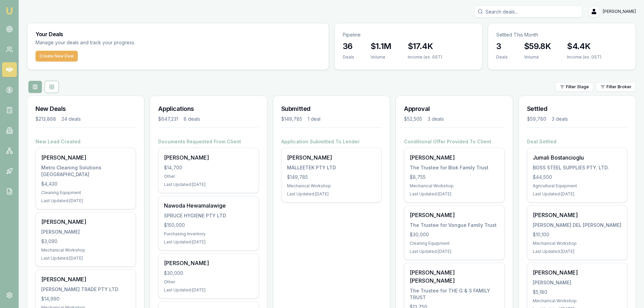 The width and height of the screenshot is (644, 308). Describe the element at coordinates (9, 11) in the screenshot. I see `img: emu-icon-u.png` at that location.